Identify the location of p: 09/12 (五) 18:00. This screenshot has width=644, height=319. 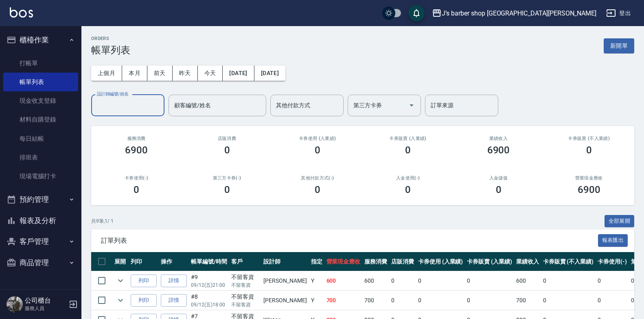
(209, 305).